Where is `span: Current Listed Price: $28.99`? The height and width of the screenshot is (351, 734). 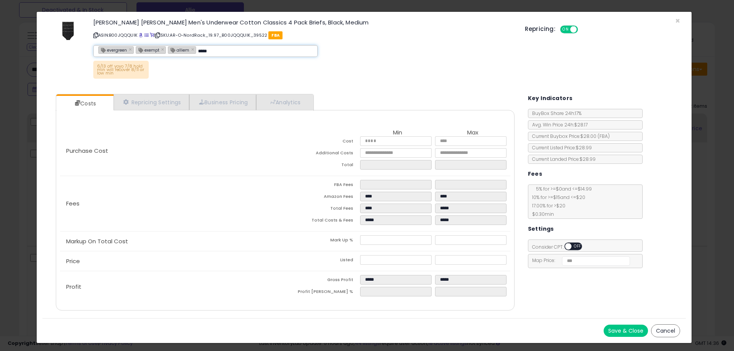 span: Current Listed Price: $28.99 is located at coordinates (560, 148).